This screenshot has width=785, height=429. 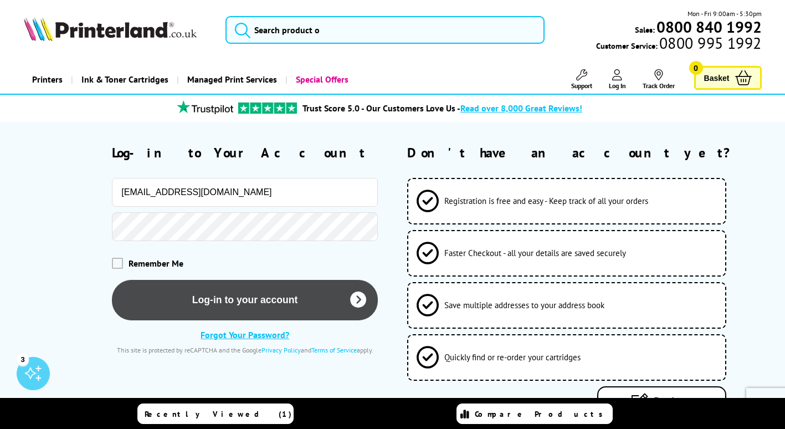 What do you see at coordinates (47, 79) in the screenshot?
I see `a: Printers` at bounding box center [47, 79].